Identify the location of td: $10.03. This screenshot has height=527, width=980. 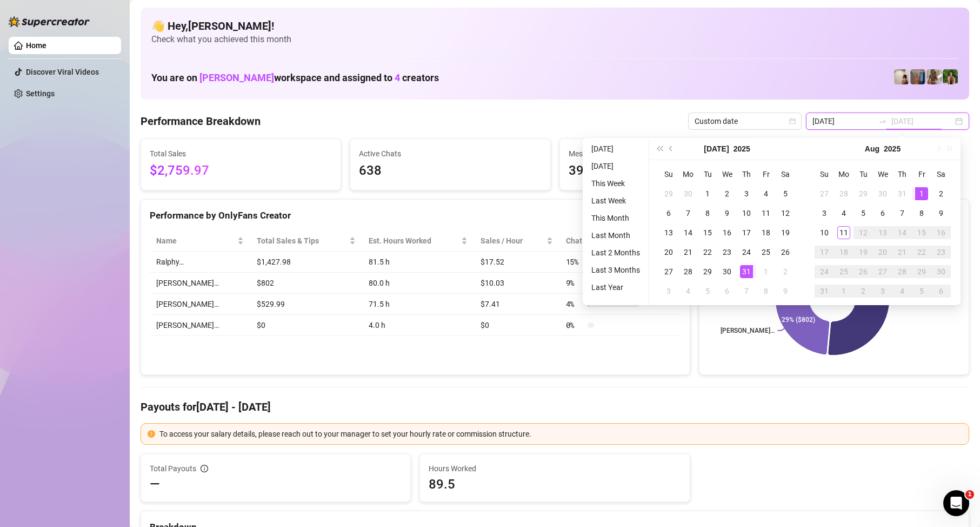
(516, 283).